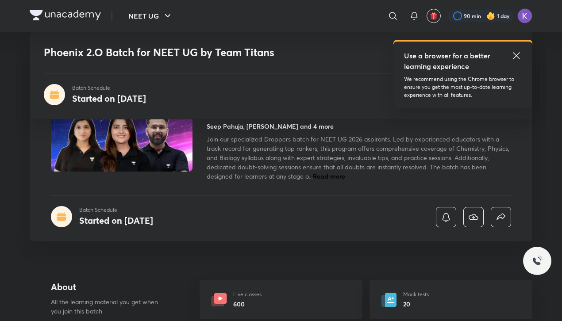 Image resolution: width=562 pixels, height=321 pixels. What do you see at coordinates (525, 16) in the screenshot?
I see `img: Koyna Rana` at bounding box center [525, 16].